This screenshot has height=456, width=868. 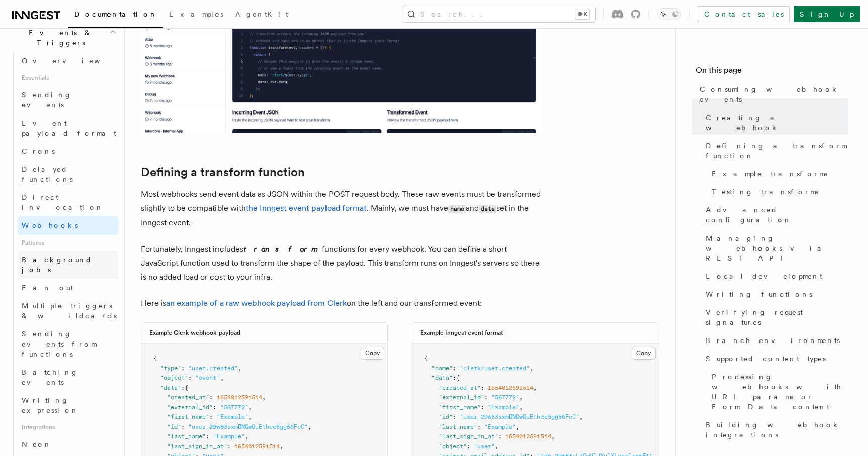 I want to click on span: Testing transforms, so click(x=764, y=192).